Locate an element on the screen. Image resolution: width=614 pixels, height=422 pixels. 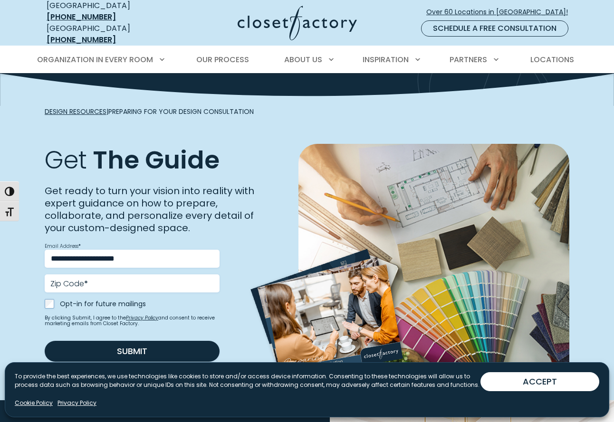
small: By clicking Submit, I agree to the and consent to receive marketing emails from Closet Factory. is located at coordinates (132, 321).